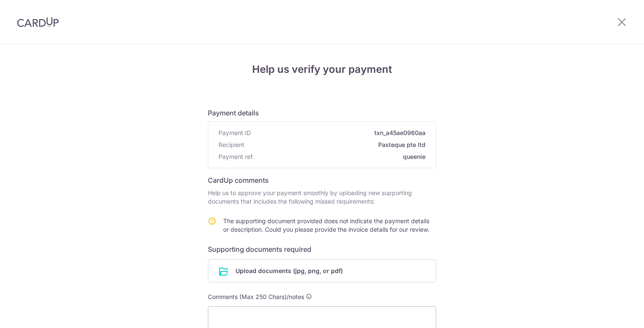 This screenshot has width=644, height=328. Describe the element at coordinates (322, 69) in the screenshot. I see `h4: Help us verify your payment` at that location.